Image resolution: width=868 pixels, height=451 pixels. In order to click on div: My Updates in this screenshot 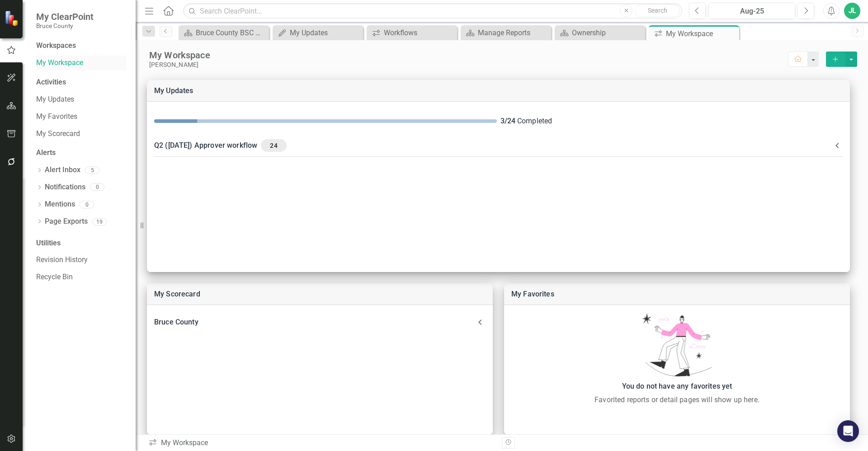, I will do `click(325, 32)`.